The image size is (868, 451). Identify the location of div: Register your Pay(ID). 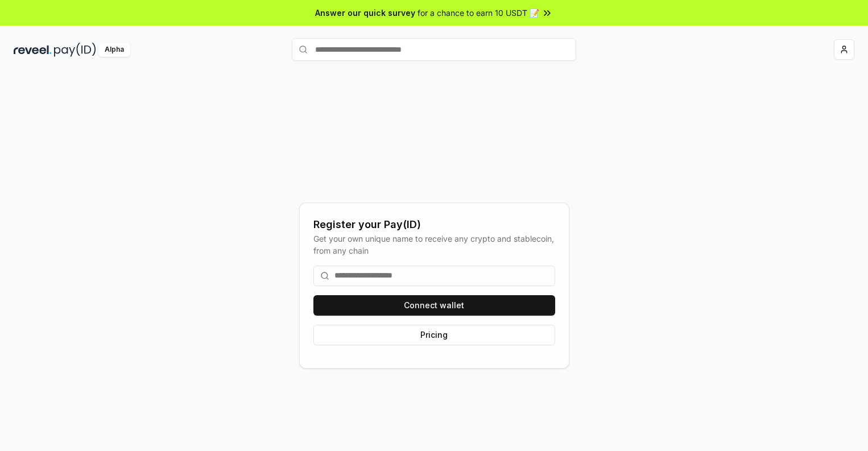
(434, 225).